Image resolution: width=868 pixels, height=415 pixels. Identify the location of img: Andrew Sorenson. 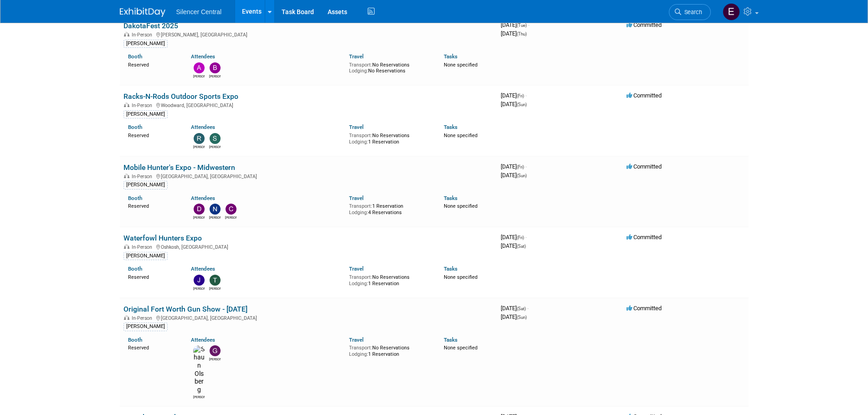
(200, 68).